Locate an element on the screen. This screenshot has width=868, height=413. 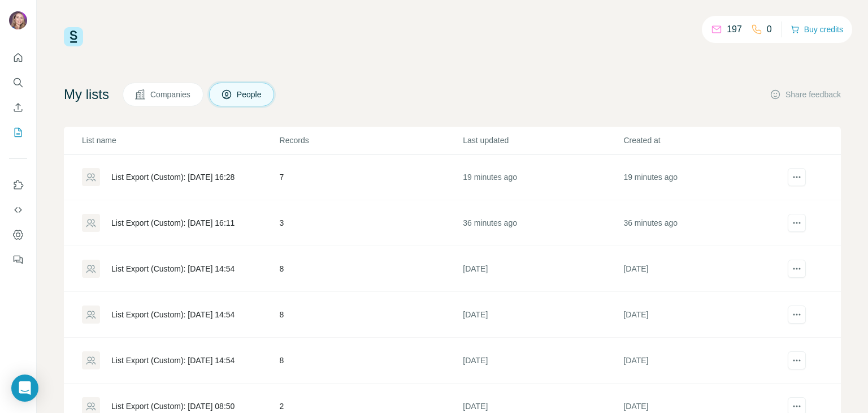
td: 3 is located at coordinates (371, 223).